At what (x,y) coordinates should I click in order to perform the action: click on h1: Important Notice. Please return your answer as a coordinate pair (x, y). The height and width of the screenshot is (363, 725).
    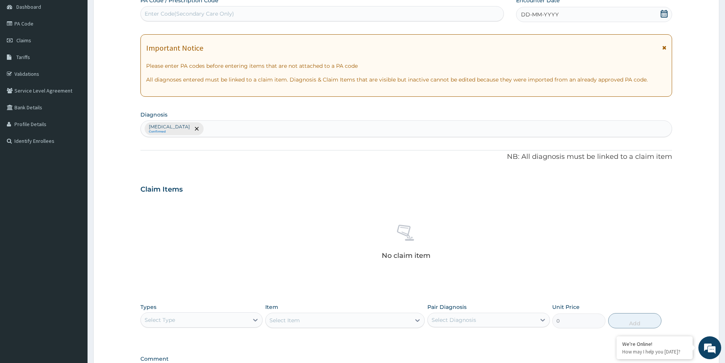
    Looking at the image, I should click on (175, 48).